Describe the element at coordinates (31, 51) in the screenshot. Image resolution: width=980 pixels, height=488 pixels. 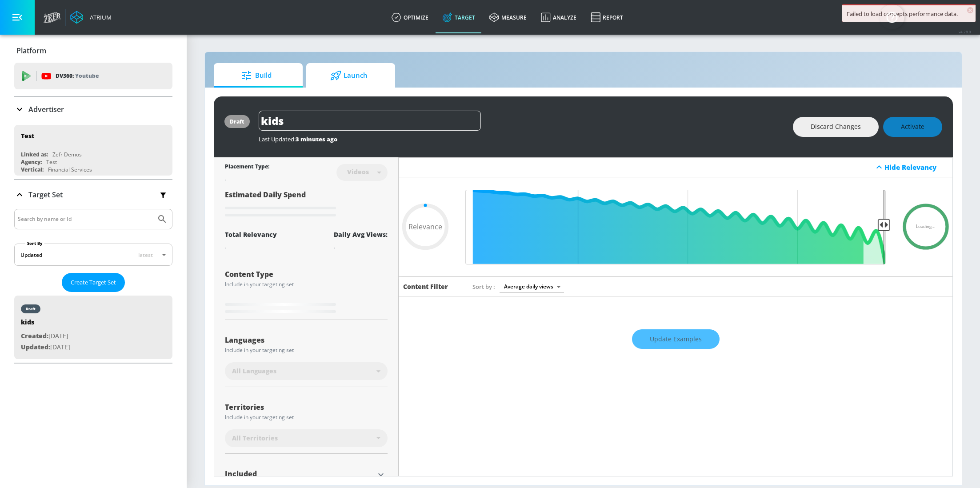
I see `p: Platform` at that location.